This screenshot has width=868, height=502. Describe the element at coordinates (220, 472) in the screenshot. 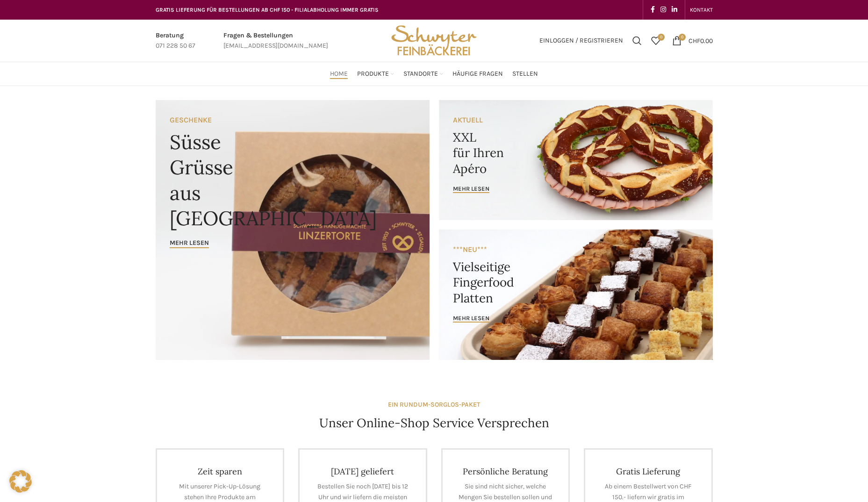

I see `h4: Zeit sparen` at that location.